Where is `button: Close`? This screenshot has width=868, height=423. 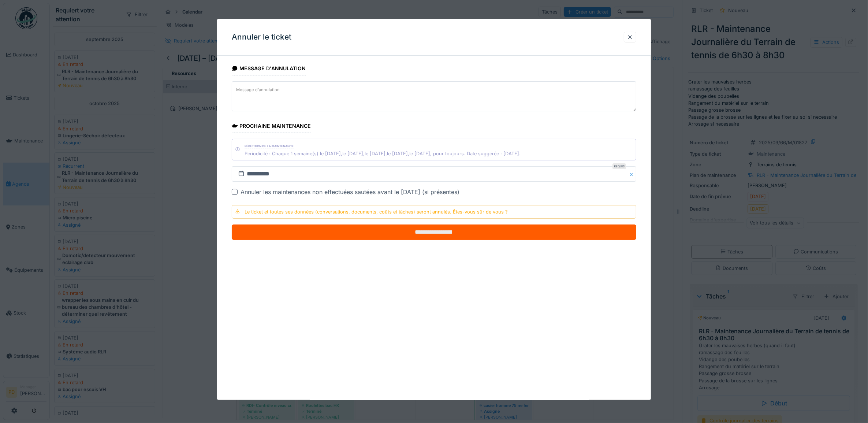 button: Close is located at coordinates (632, 174).